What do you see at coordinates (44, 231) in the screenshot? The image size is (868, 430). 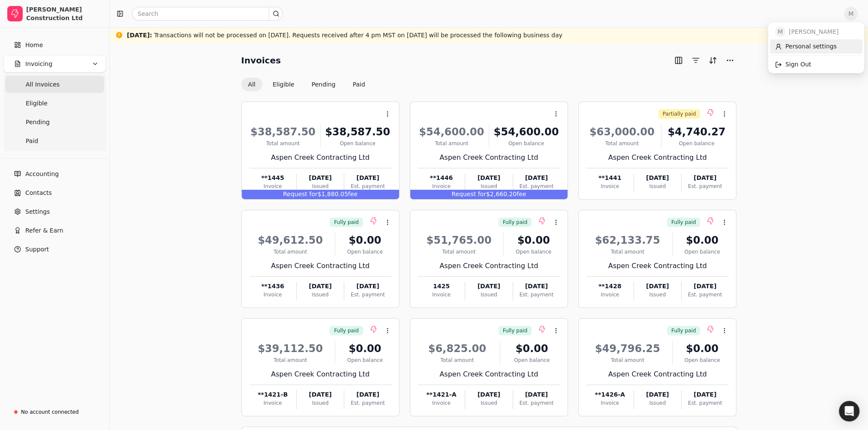 I see `span: Refer & Earn` at bounding box center [44, 231].